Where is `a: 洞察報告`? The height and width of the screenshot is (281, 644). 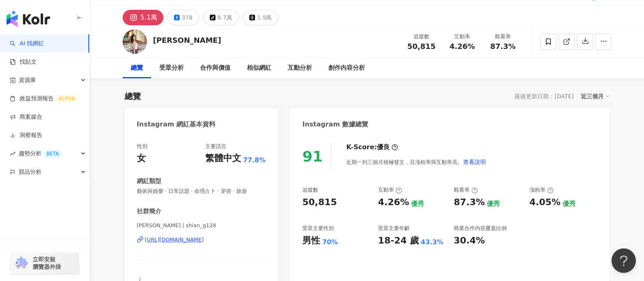 a: 洞察報告 is located at coordinates (26, 136).